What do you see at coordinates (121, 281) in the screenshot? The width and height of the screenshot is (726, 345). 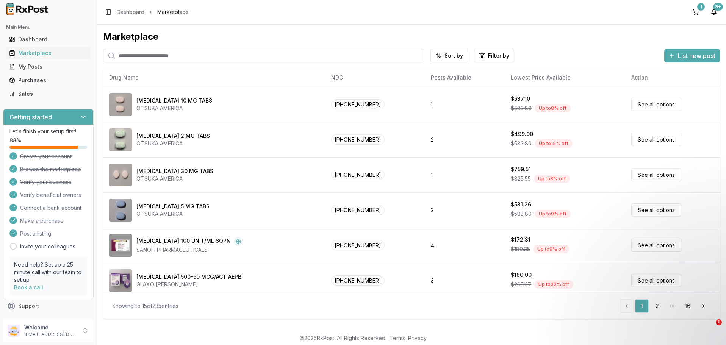 I see `img: Advair Diskus 500-50 MCG/ACT AEPB` at bounding box center [121, 281].